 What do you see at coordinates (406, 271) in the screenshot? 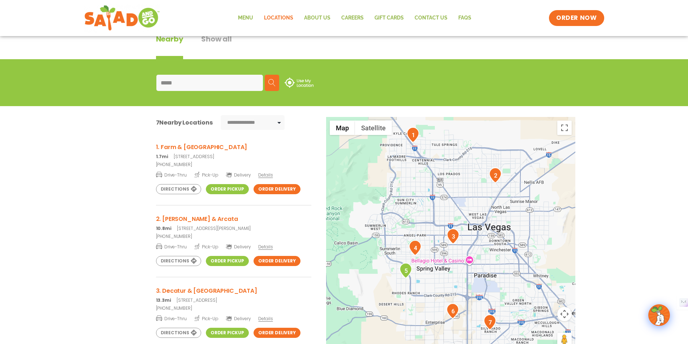
I see `div: 5` at bounding box center [406, 271].